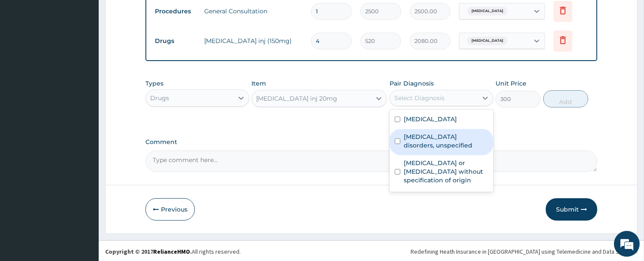 This screenshot has width=644, height=261. I want to click on td: General Consultation, so click(253, 12).